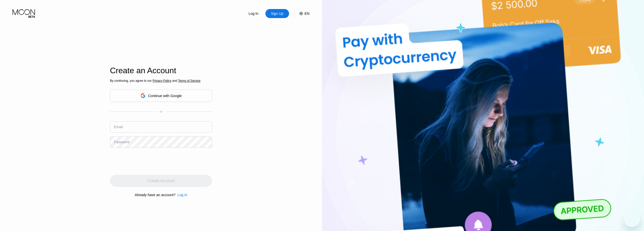  I want to click on div: By continuing, you agree to our, so click(161, 81).